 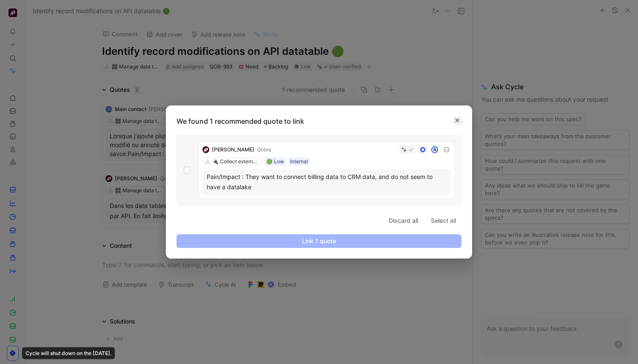 What do you see at coordinates (443, 221) in the screenshot?
I see `button: Select all` at bounding box center [443, 221].